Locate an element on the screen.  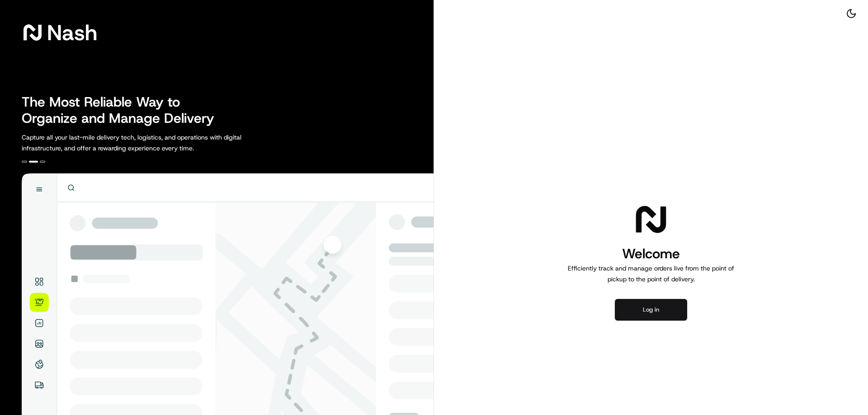
button: Log in is located at coordinates (651, 310).